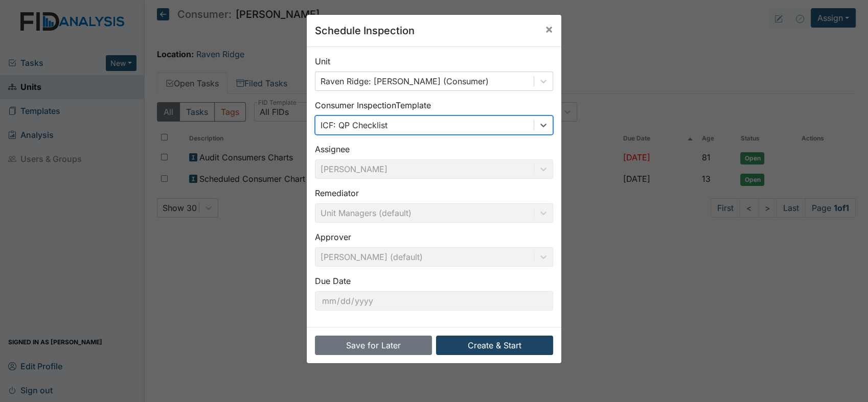  I want to click on label: Remediator, so click(337, 193).